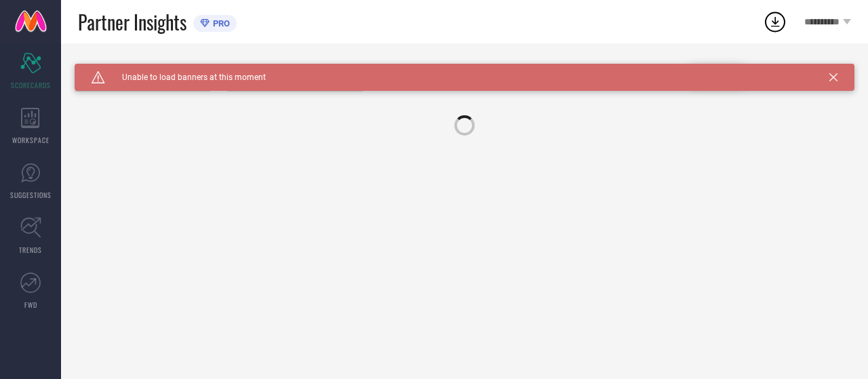  Describe the element at coordinates (31, 249) in the screenshot. I see `span: TRENDS` at that location.